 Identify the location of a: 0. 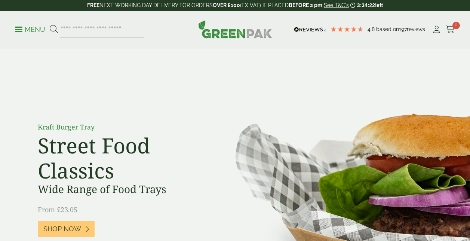
(450, 30).